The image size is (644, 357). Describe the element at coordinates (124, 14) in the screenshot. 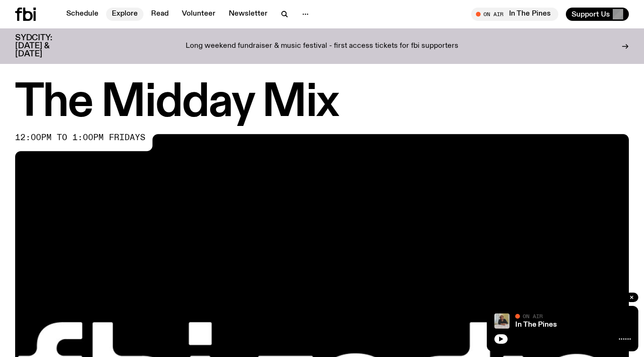

I see `a: Explore` at that location.